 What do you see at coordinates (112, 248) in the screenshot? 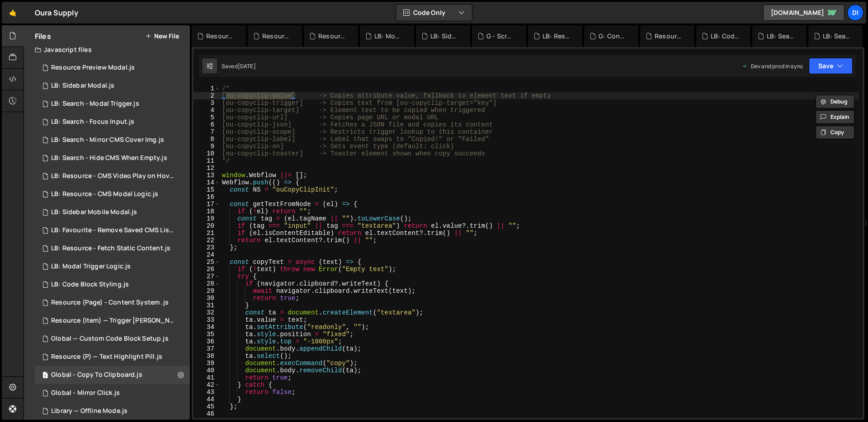
I see `div: 14937/45864.js` at bounding box center [112, 248].